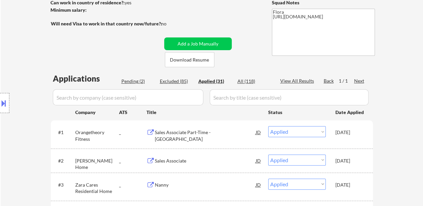 Image resolution: width=423 pixels, height=206 pixels. Describe the element at coordinates (138, 81) in the screenshot. I see `div: Pending (2)` at that location.